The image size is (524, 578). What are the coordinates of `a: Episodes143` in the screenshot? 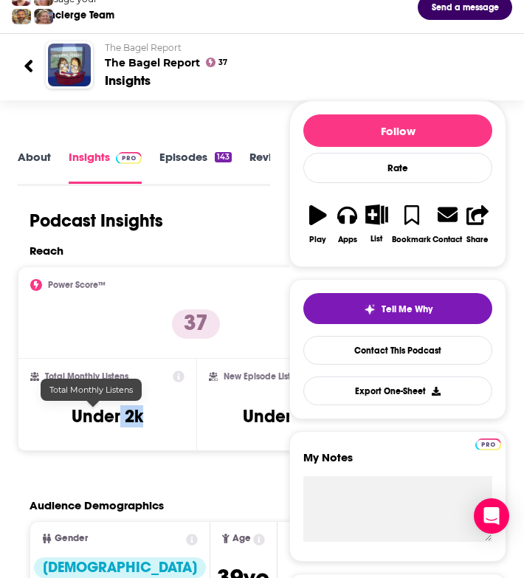 It's located at (196, 166).